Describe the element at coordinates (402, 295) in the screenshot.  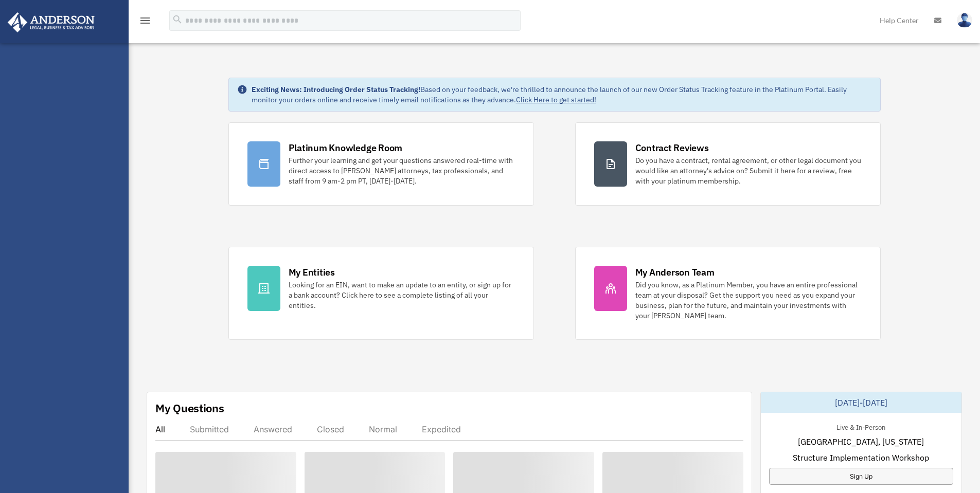
I see `div: Looking for an EIN, want to make an update to an entity, or sign up for a bank account? Click her...` at that location.